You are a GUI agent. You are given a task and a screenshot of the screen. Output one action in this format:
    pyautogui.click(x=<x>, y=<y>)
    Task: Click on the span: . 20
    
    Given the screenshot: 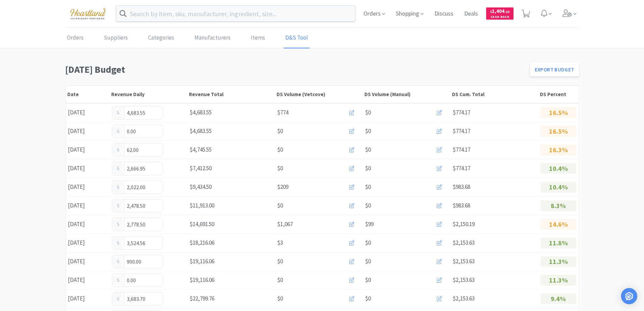 What is the action you would take?
    pyautogui.click(x=507, y=12)
    